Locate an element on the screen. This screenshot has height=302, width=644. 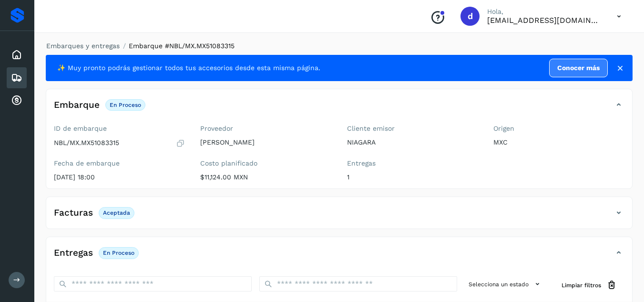
p: MXC is located at coordinates (559, 142).